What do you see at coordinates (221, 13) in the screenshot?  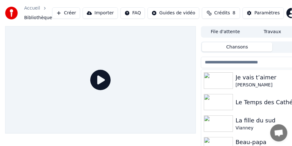 I see `button: Crédits8` at bounding box center [221, 13].